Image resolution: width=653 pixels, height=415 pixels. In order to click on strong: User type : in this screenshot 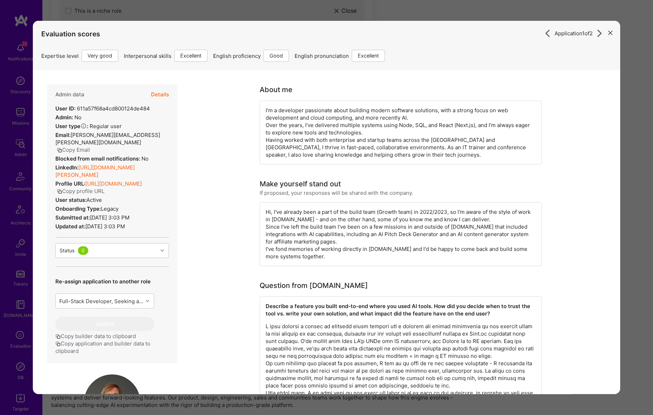, I will do `click(72, 126)`.